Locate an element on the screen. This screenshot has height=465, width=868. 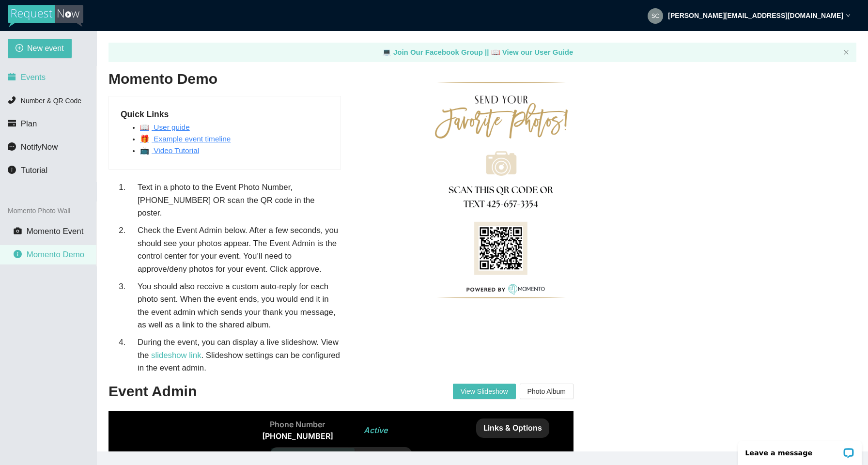
img: demo_momento_poster.png is located at coordinates (501, 191).